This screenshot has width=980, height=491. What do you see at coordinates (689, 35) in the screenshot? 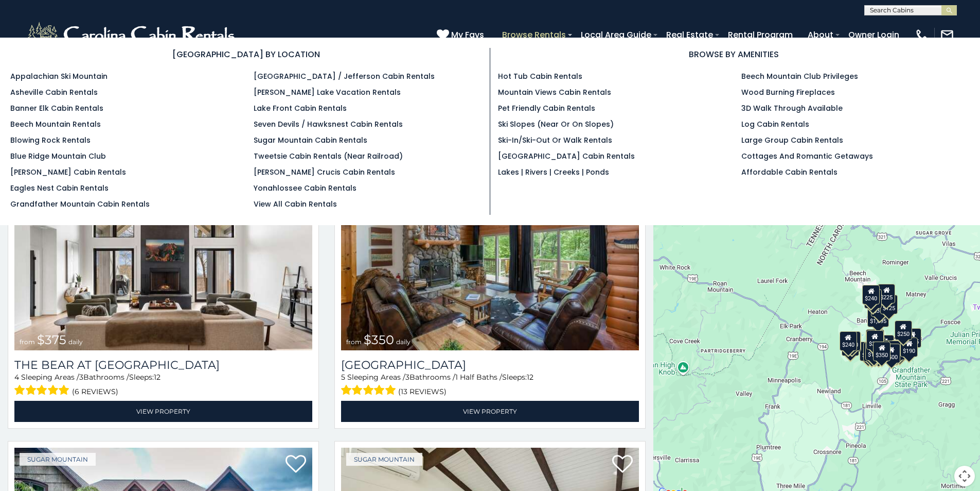
I see `a: Real Estate` at bounding box center [689, 35].